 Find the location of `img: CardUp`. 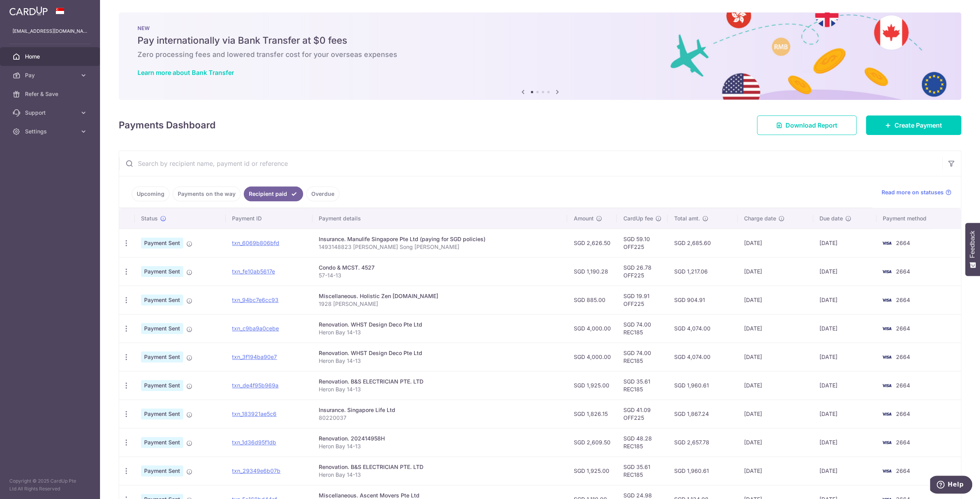

img: CardUp is located at coordinates (28, 11).